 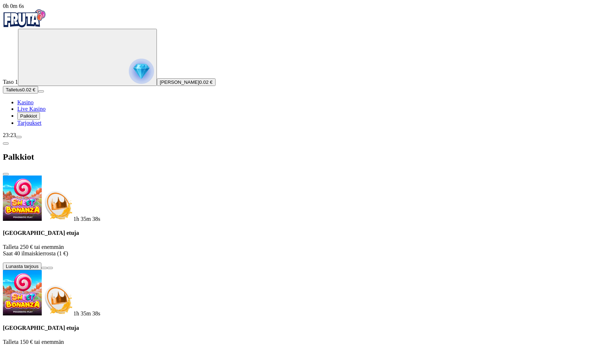 What do you see at coordinates (9, 135) in the screenshot?
I see `span: 23:23` at bounding box center [9, 135].